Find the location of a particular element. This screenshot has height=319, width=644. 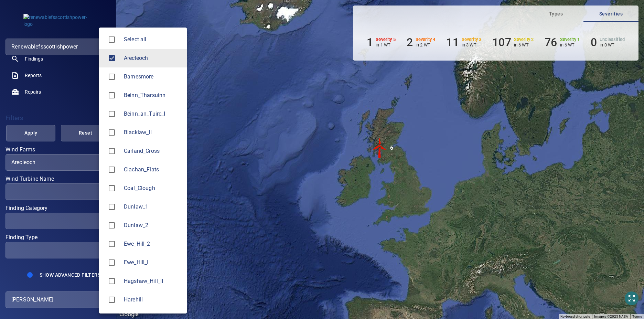

div: Wind Farms Harehill is located at coordinates (152, 300).